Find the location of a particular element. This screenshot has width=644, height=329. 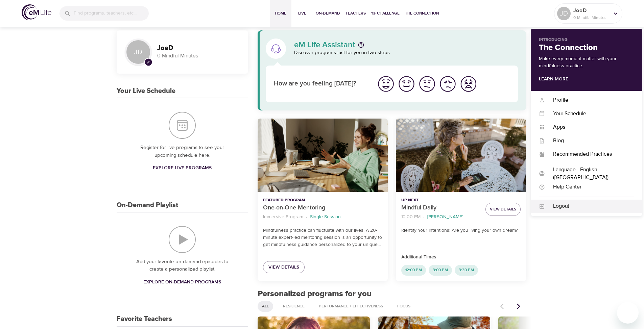

img: eM Life Assistant is located at coordinates (276, 49).